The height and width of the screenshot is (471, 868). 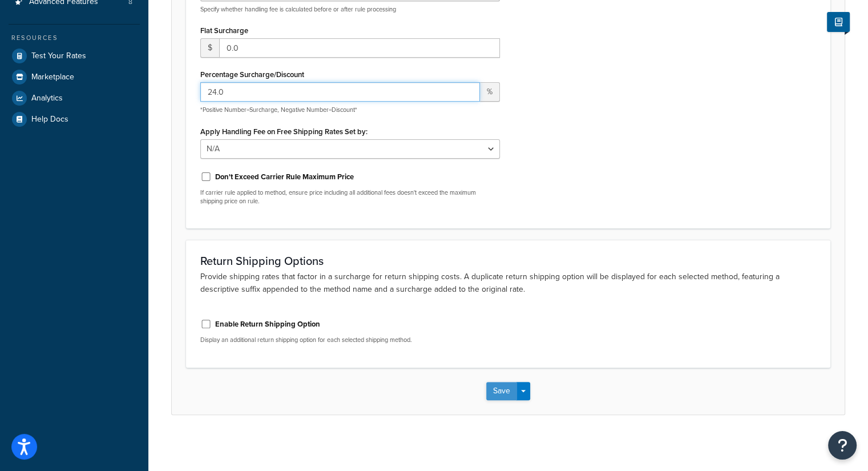 I want to click on button: Show Help Docs, so click(x=838, y=21).